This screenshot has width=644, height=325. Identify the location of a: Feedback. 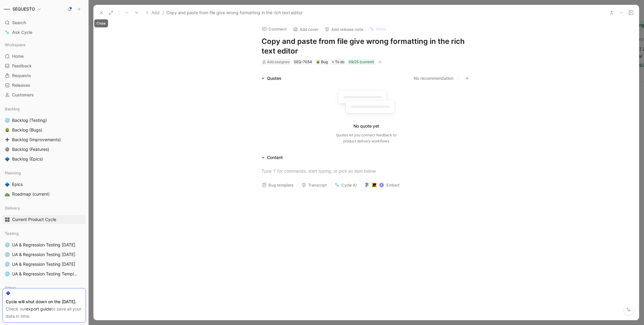
(44, 66).